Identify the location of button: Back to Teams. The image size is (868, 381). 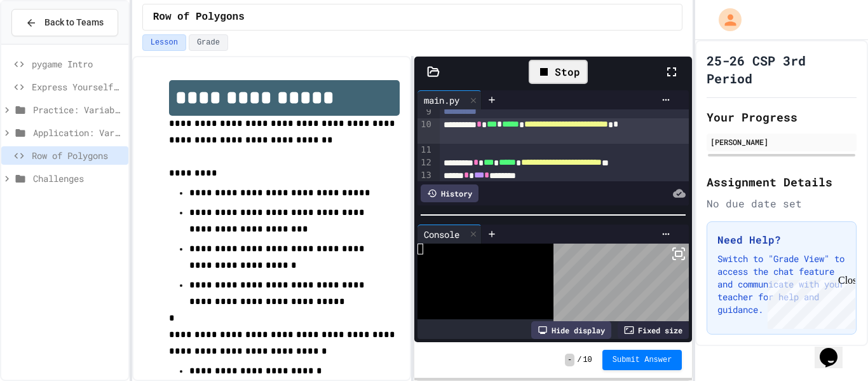
(65, 22).